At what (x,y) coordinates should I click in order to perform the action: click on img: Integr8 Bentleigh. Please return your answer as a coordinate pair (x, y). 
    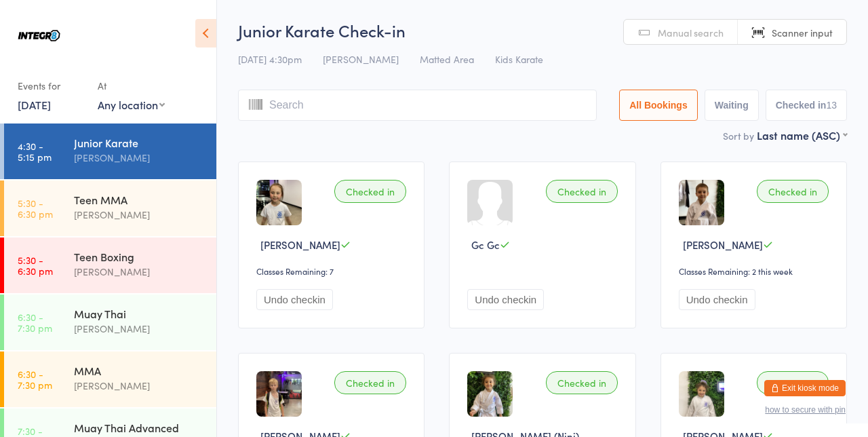
    Looking at the image, I should click on (39, 35).